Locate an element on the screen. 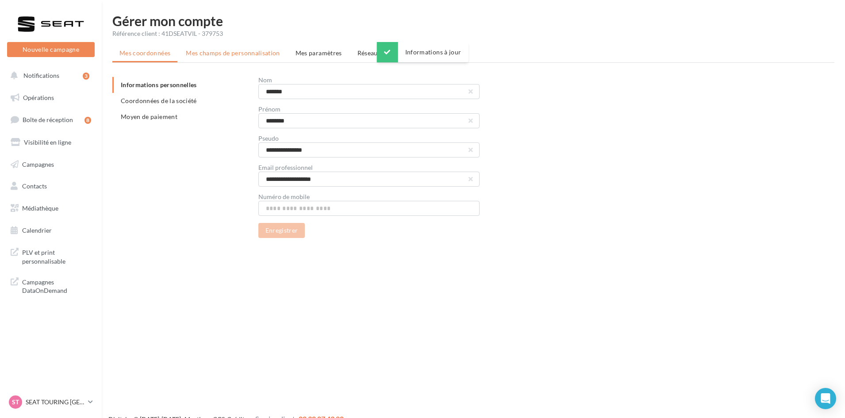  a: PLV et print personnalisable is located at coordinates (51, 256).